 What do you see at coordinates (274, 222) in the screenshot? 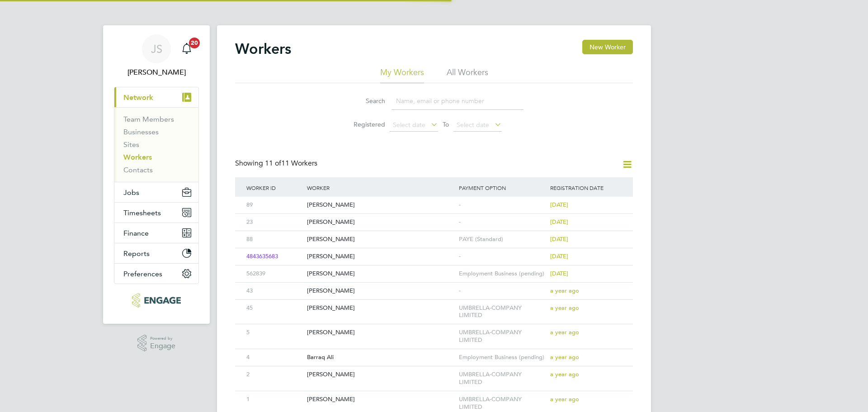
I see `div: 23` at bounding box center [274, 222].